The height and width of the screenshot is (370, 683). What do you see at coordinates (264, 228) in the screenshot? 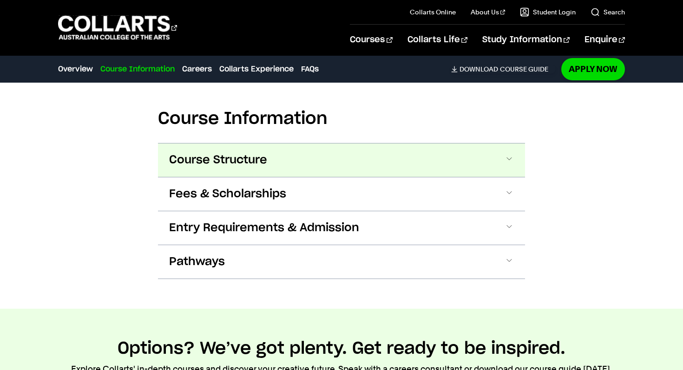
I see `span: Entry Requirements & Admission` at bounding box center [264, 228].